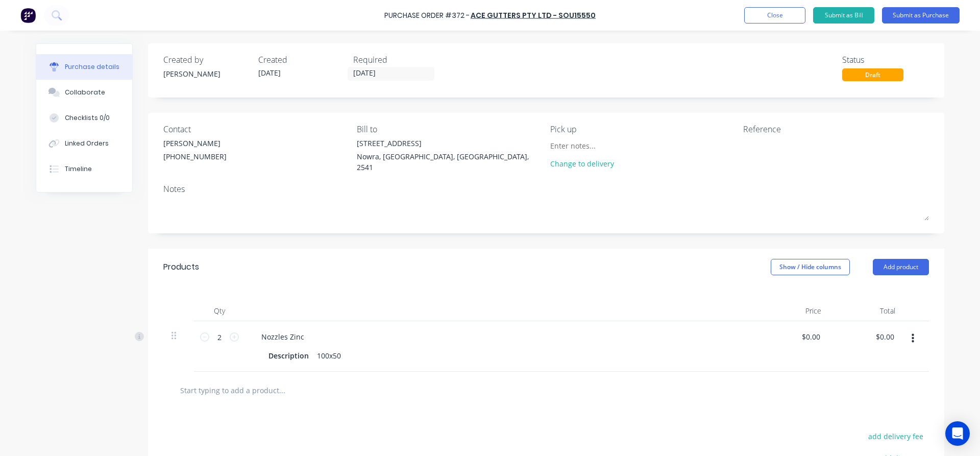 This screenshot has width=980, height=456. What do you see at coordinates (427, 15) in the screenshot?
I see `div: Purchase Order #372 -` at bounding box center [427, 15].